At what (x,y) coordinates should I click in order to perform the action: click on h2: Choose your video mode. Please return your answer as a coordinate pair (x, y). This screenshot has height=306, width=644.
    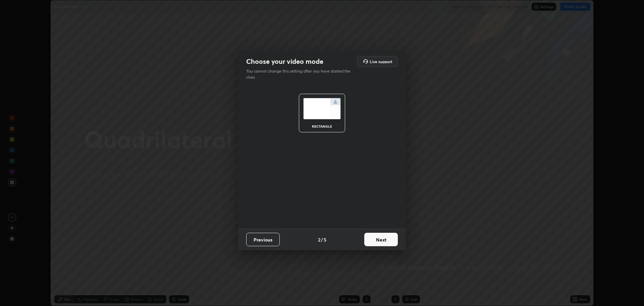
    Looking at the image, I should click on (285, 62).